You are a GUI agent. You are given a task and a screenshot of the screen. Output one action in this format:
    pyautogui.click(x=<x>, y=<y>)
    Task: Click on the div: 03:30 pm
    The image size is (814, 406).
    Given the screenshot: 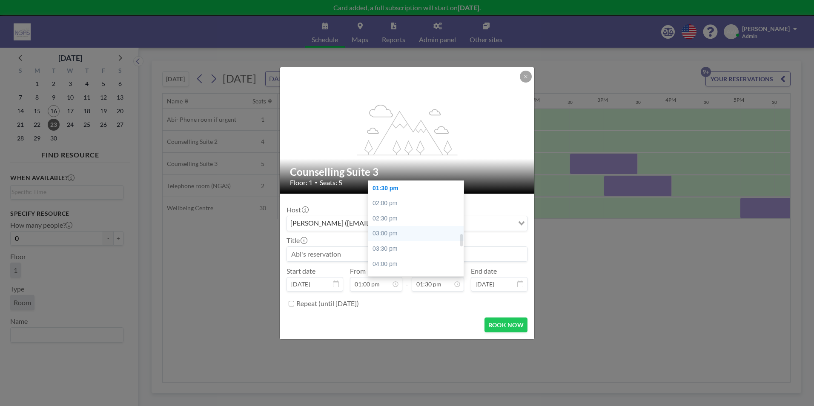 What is the action you would take?
    pyautogui.click(x=418, y=249)
    